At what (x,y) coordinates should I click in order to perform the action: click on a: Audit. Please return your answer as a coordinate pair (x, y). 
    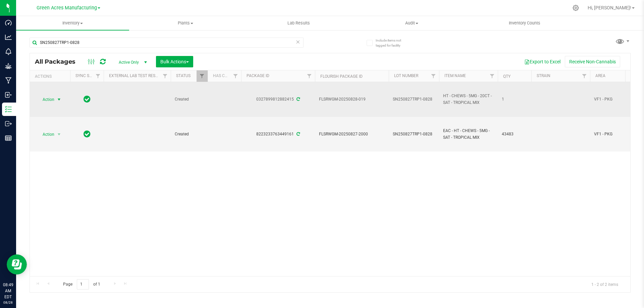
    Looking at the image, I should click on (411, 23).